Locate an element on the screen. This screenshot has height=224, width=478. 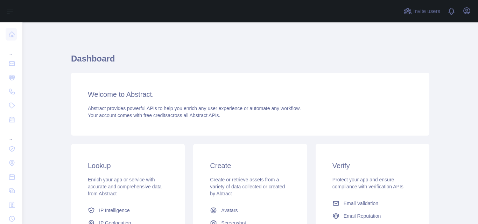
h3: Verify is located at coordinates (372, 166).